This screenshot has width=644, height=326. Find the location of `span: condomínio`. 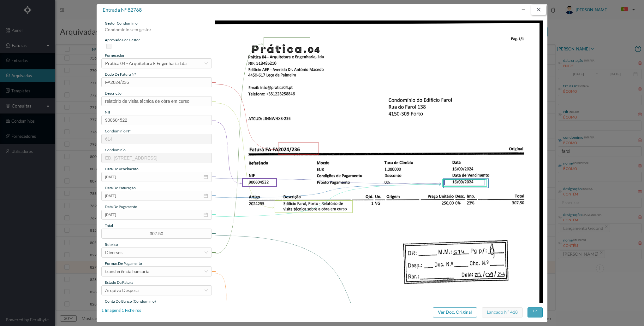

span: condomínio is located at coordinates (115, 150).